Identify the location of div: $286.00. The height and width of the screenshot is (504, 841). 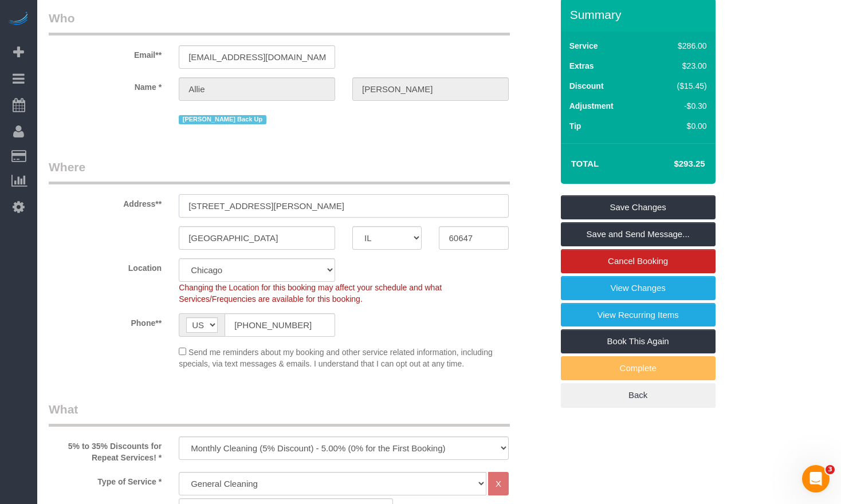
(680, 46).